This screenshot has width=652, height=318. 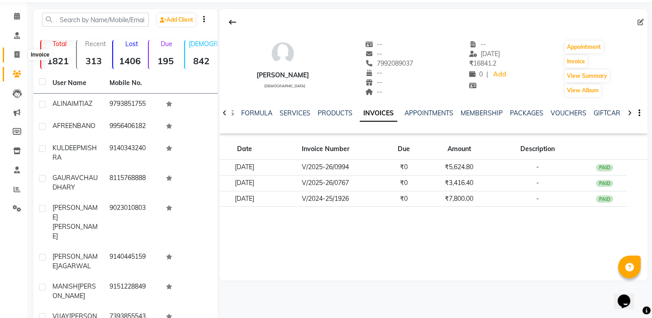 I want to click on a: SERVICES, so click(x=295, y=113).